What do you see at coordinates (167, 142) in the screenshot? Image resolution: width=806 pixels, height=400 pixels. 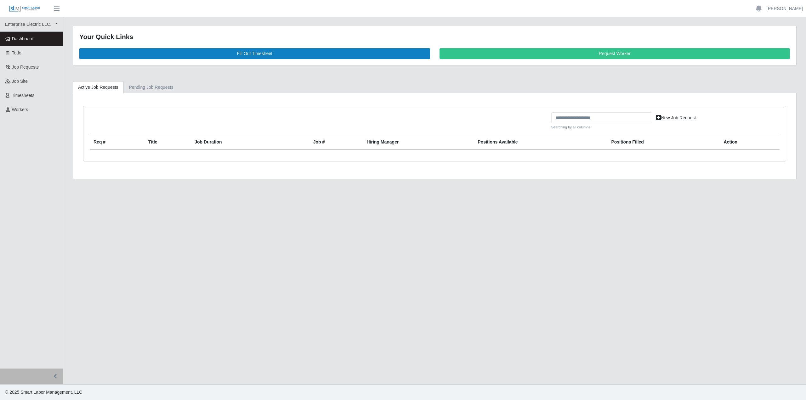 I see `th: Title` at bounding box center [167, 142].